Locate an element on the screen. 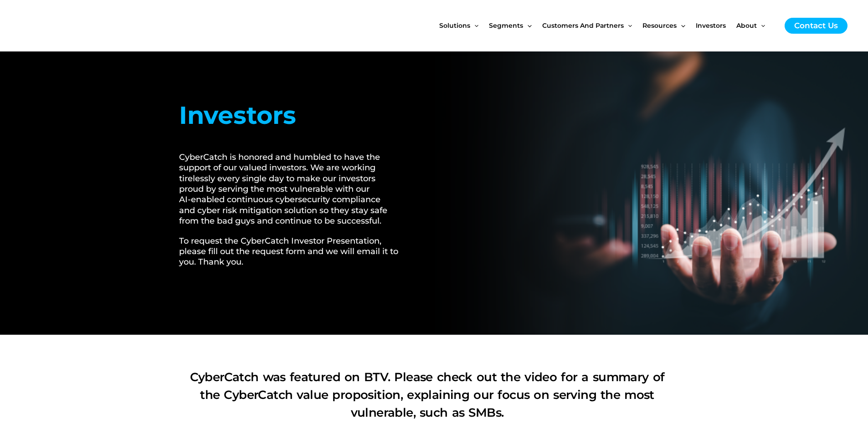  span: Resources is located at coordinates (659, 26).